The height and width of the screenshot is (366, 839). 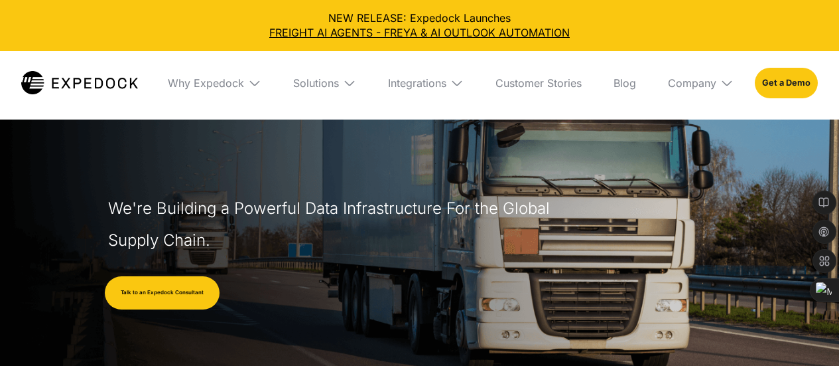 What do you see at coordinates (786, 83) in the screenshot?
I see `a: Get a Demo` at bounding box center [786, 83].